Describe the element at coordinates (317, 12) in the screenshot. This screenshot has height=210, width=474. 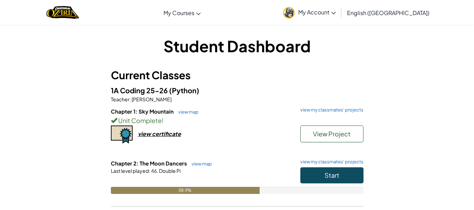
I see `span: My Account` at that location.